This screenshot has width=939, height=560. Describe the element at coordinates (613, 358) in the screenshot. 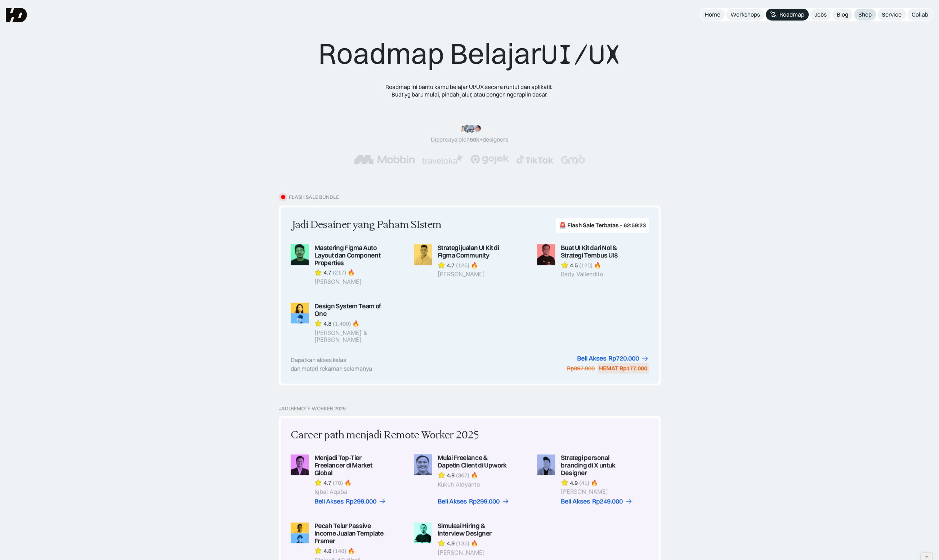

I see `a: Beli AksesRp720.000` at that location.